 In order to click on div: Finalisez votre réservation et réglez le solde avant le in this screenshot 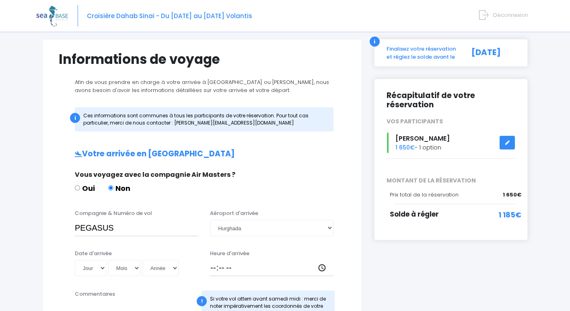, I will do `click(422, 53)`.